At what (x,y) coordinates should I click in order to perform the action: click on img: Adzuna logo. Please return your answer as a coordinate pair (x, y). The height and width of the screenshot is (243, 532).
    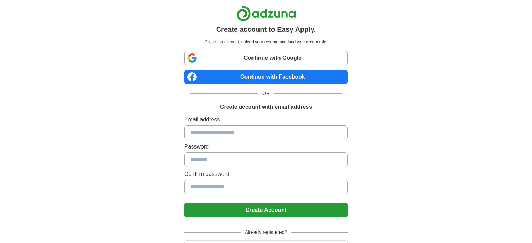
    Looking at the image, I should click on (266, 13).